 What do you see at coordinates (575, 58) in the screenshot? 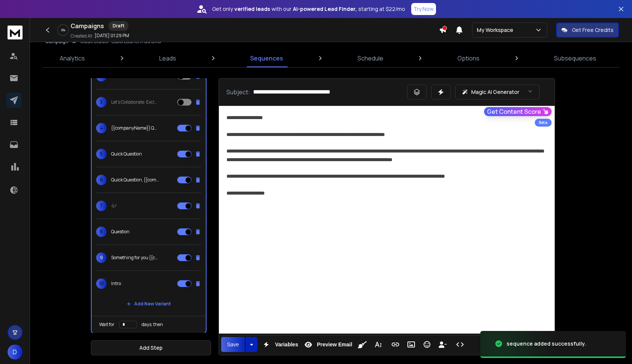
I see `a: Subsequences` at bounding box center [575, 58].